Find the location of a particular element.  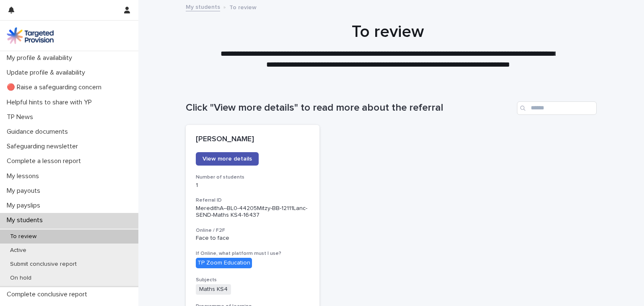

span: View more details is located at coordinates (227, 159).